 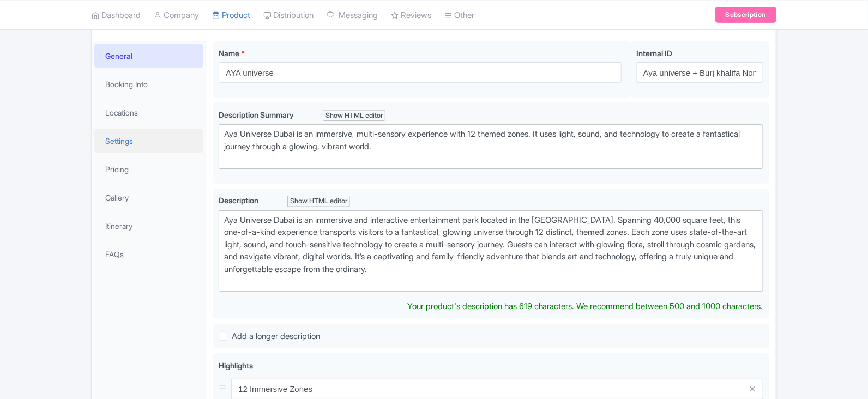 I want to click on span: Description Summary, so click(x=257, y=115).